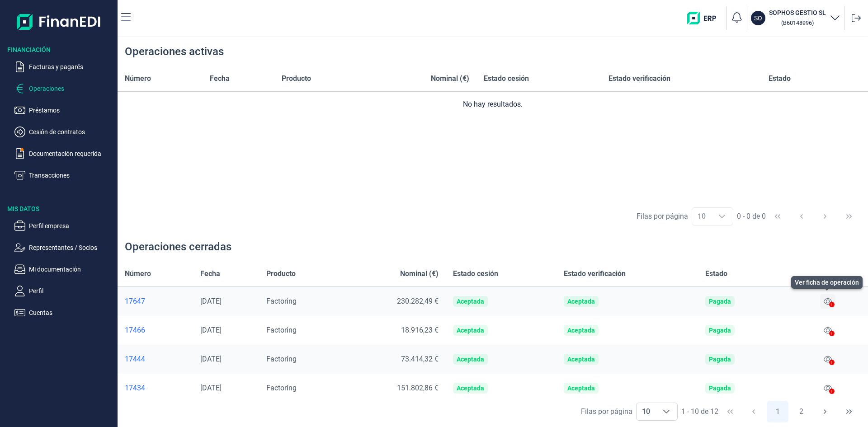 This screenshot has width=868, height=427. What do you see at coordinates (71, 291) in the screenshot?
I see `p: Perfil` at bounding box center [71, 291].